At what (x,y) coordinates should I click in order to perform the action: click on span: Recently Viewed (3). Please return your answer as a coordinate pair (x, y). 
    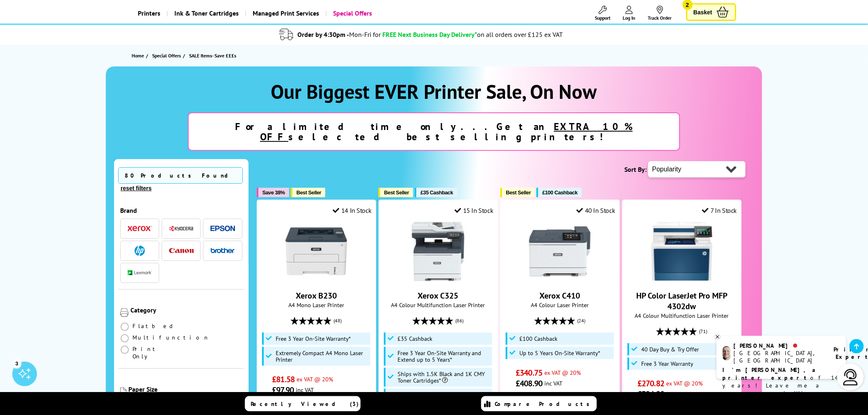
    Looking at the image, I should click on (305, 404).